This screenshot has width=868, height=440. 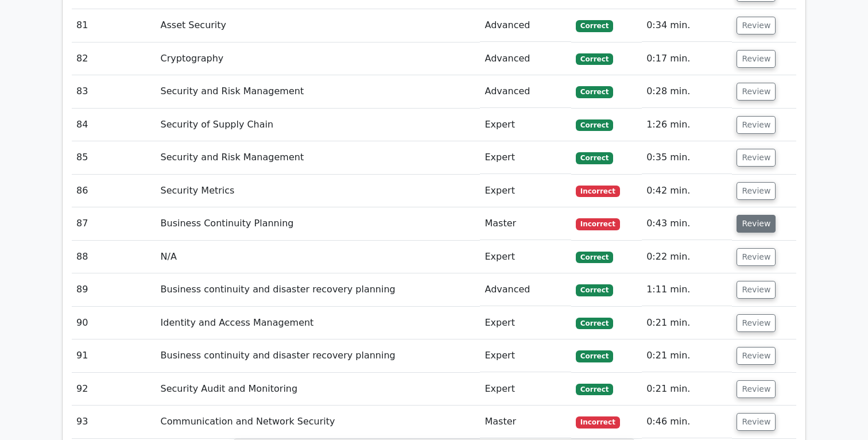 I want to click on td: 0:17 min., so click(x=687, y=58).